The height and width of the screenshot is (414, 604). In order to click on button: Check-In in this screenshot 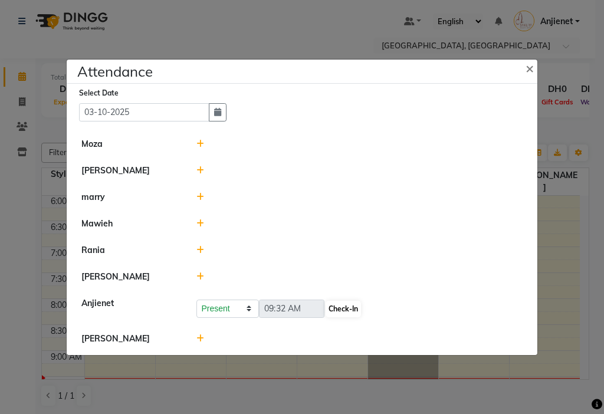, I will do `click(343, 309)`.